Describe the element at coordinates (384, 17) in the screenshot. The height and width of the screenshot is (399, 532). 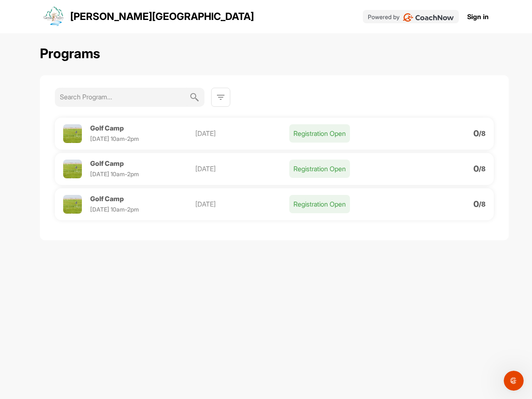
I see `p: Powered by` at that location.